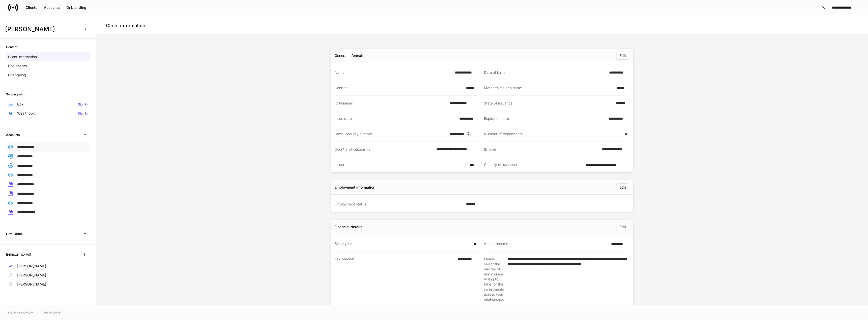 Image resolution: width=868 pixels, height=320 pixels. What do you see at coordinates (10, 104) in the screenshot?
I see `img: oYqM9ojoZLfzCHUefNbBcWHcyDPbQKagtYciMC8pFl3iZXy3dU33Uwy+706y+0q2uJ1ghNQf2OIHrSh50tUd9HaB5oMc62p0G...` at bounding box center [10, 104].